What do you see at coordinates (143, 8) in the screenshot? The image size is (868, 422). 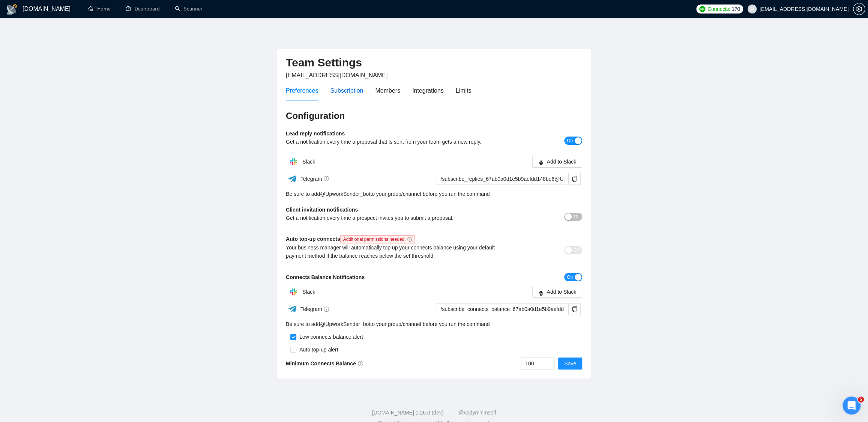 I see `a: dashboardDashboard` at bounding box center [143, 8].